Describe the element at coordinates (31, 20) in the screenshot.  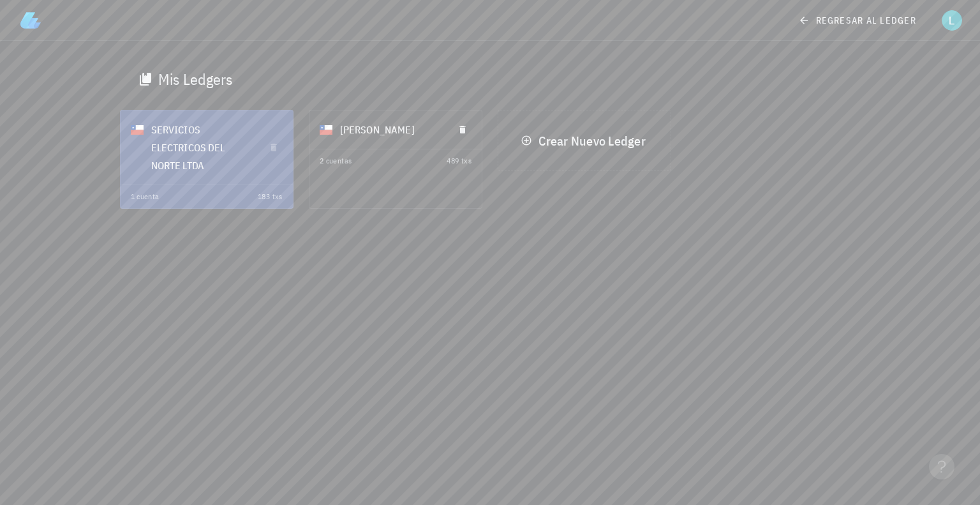
I see `img: LedgiFi` at that location.